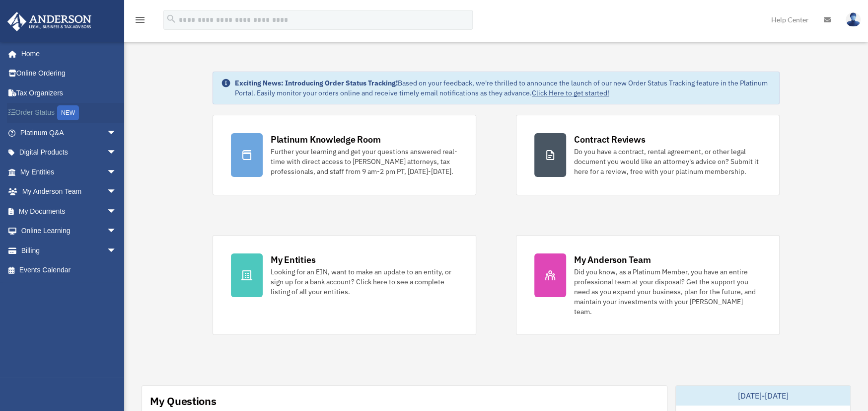 The image size is (868, 411). What do you see at coordinates (69, 192) in the screenshot?
I see `a: My Anderson Teamarrow_drop_down` at bounding box center [69, 192].